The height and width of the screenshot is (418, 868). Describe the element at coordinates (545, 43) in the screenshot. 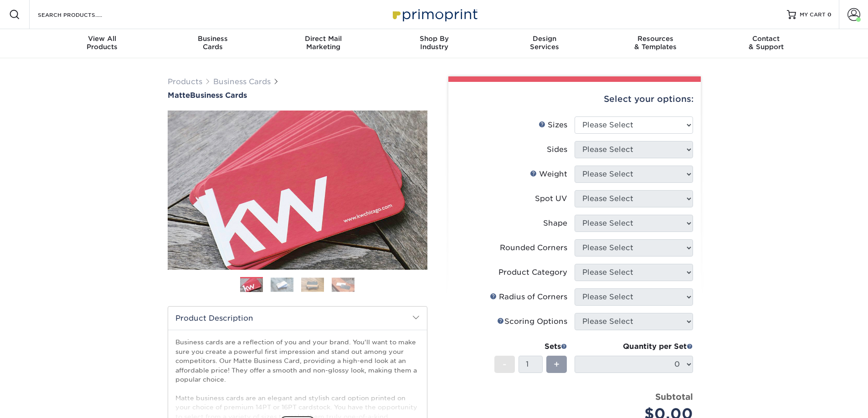

I see `div: Services` at that location.